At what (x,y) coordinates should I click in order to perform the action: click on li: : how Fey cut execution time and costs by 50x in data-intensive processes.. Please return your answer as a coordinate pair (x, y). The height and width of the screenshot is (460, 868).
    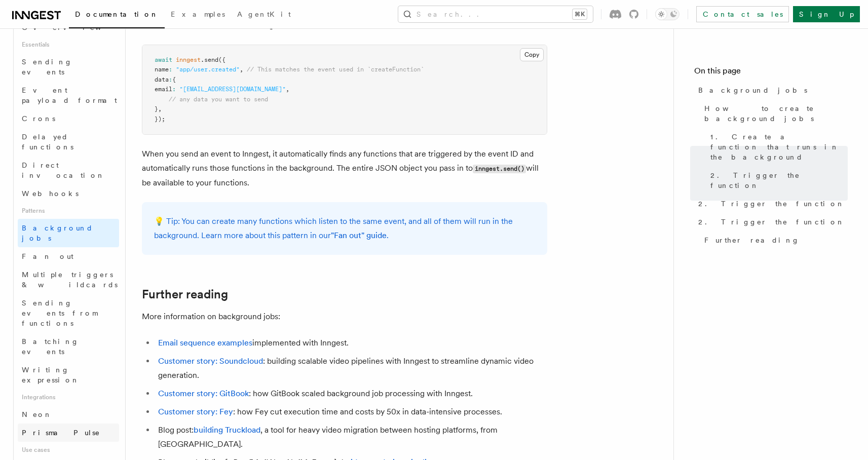
    Looking at the image, I should click on (351, 411).